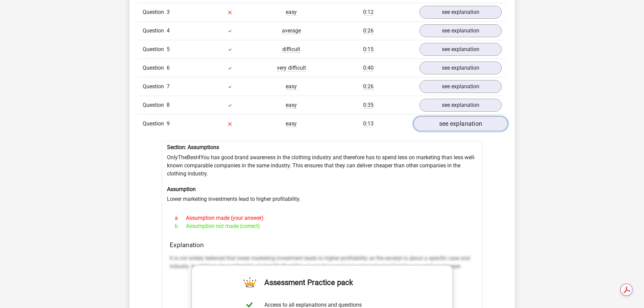 The image size is (644, 308). Describe the element at coordinates (168, 86) in the screenshot. I see `span: 7` at that location.